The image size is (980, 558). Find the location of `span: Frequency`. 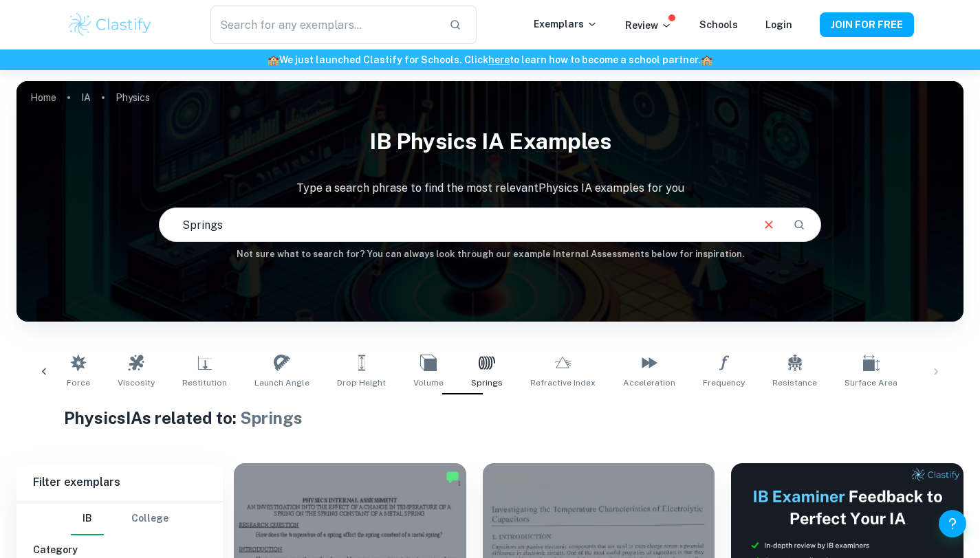

span: Frequency is located at coordinates (723, 383).